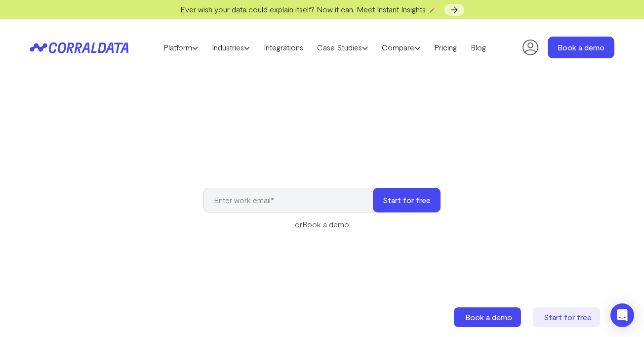 Image resolution: width=644 pixels, height=337 pixels. What do you see at coordinates (567, 317) in the screenshot?
I see `a: Start for free` at bounding box center [567, 317].